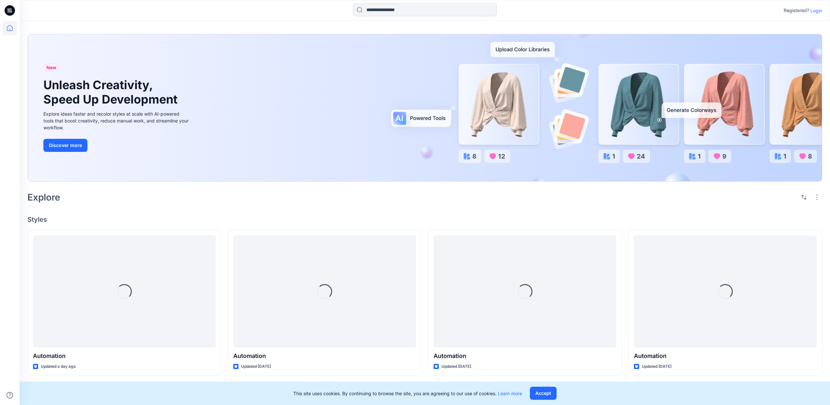 This screenshot has width=830, height=405. What do you see at coordinates (797, 10) in the screenshot?
I see `p: Registered?` at bounding box center [797, 10].